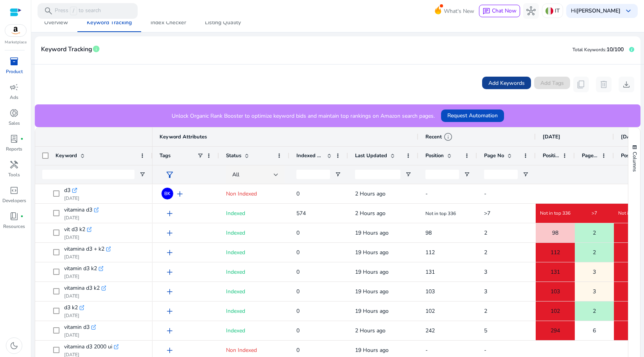 The height and width of the screenshot is (357, 644). What do you see at coordinates (594, 330) in the screenshot?
I see `span: 6` at bounding box center [594, 330].